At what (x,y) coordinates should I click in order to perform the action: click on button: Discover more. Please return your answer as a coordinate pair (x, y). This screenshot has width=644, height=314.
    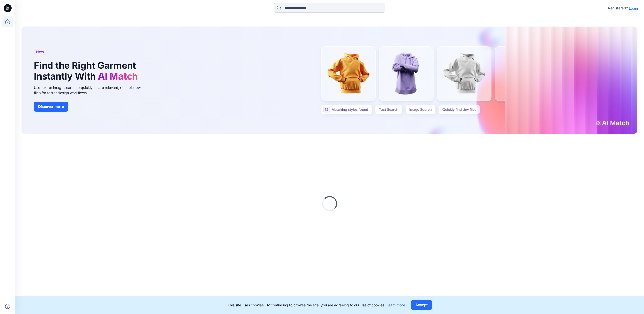
    Looking at the image, I should click on (51, 107).